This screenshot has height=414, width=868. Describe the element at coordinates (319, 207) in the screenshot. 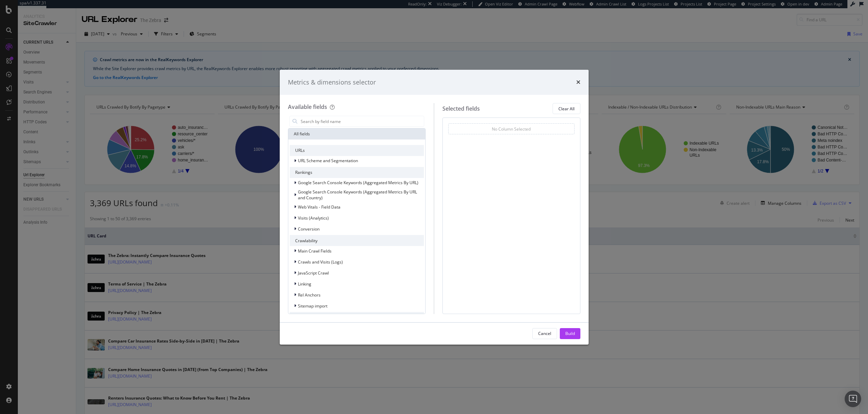

I see `span: Web Vitals - Field Data` at that location.